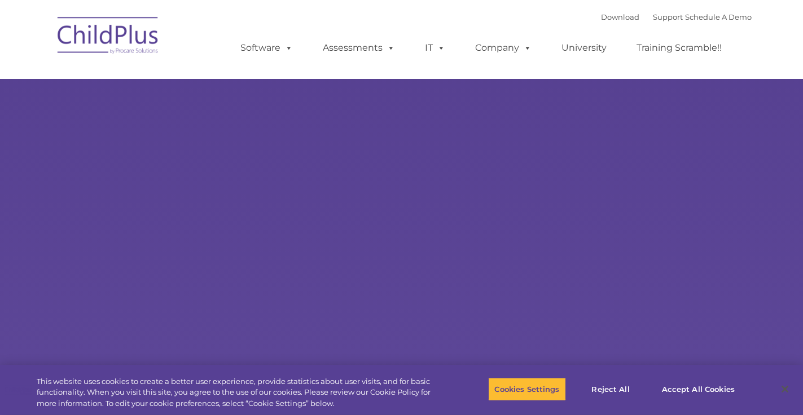 This screenshot has height=415, width=803. I want to click on a: IT, so click(435, 48).